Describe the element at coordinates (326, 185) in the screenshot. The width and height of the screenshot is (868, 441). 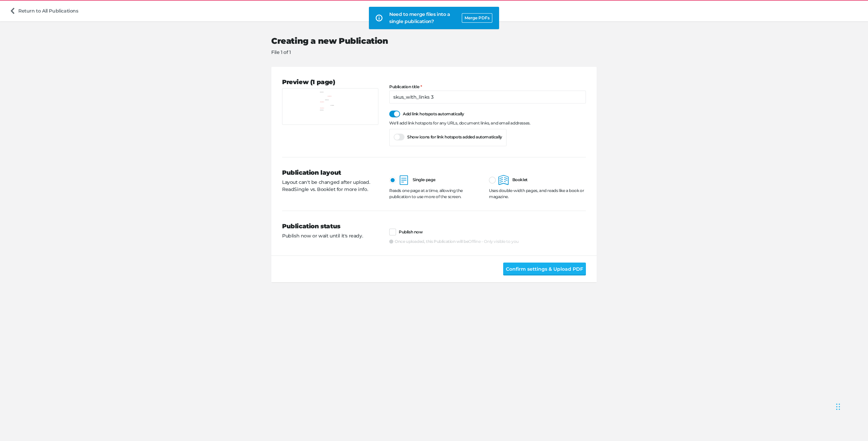
I see `span: Layout can't be changed after upload. Read` at that location.